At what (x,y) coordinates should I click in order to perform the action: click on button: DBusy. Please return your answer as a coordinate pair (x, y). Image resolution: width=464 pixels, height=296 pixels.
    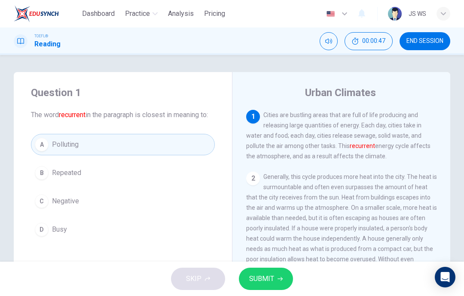
    Looking at the image, I should click on (123, 230).